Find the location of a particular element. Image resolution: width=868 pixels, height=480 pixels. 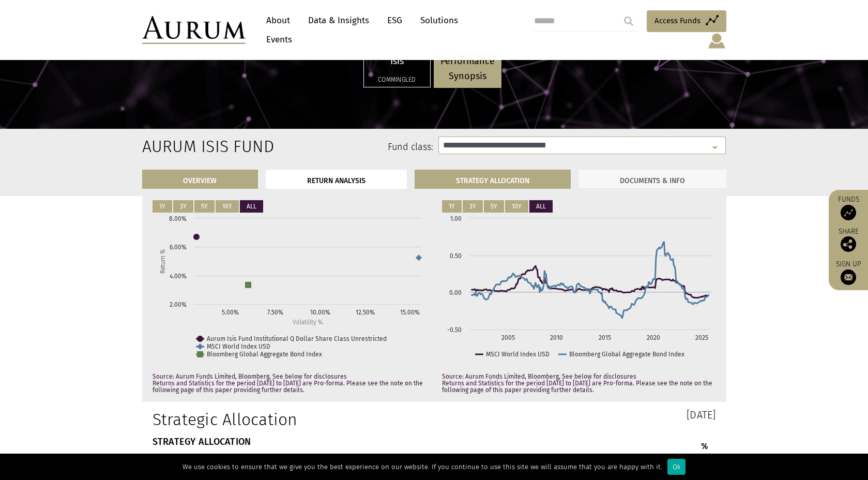

h1: Strategic Allocation is located at coordinates (290, 419).